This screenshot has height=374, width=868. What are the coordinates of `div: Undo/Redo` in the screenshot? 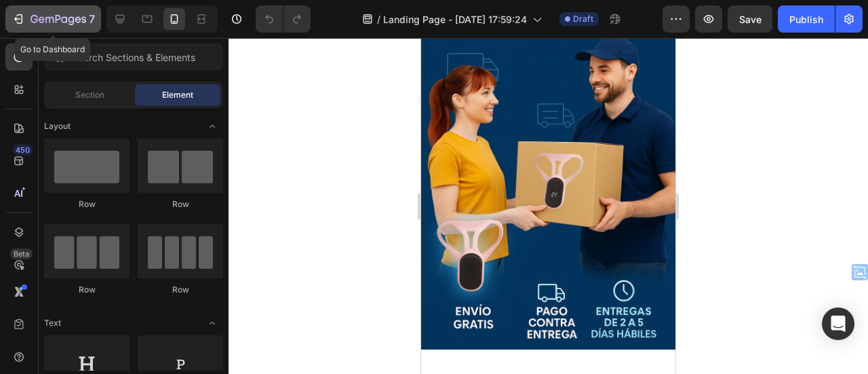 It's located at (283, 19).